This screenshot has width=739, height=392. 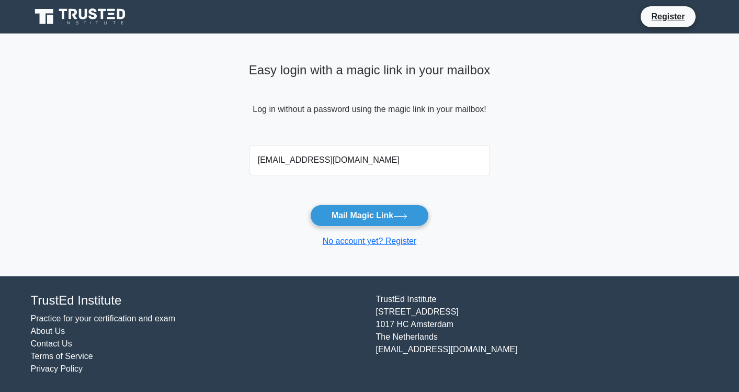 What do you see at coordinates (51, 343) in the screenshot?
I see `a: Contact Us` at bounding box center [51, 343].